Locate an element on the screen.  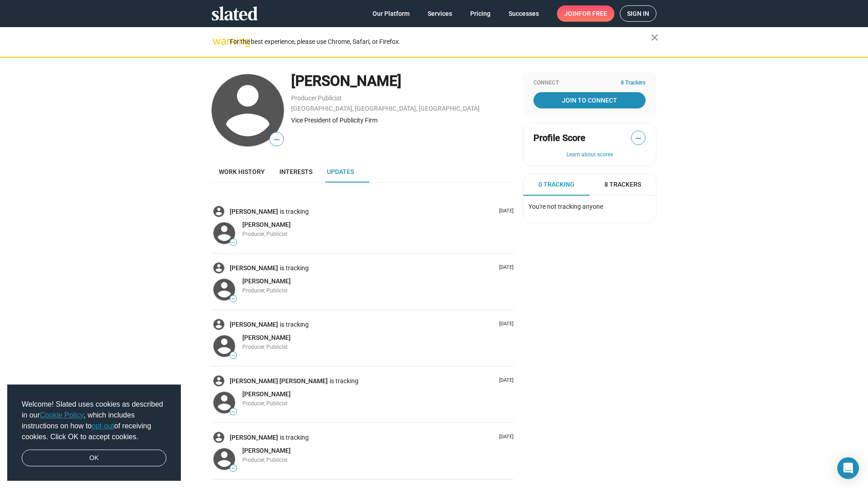
div: Vice President of Publicity Firm is located at coordinates (402, 120).